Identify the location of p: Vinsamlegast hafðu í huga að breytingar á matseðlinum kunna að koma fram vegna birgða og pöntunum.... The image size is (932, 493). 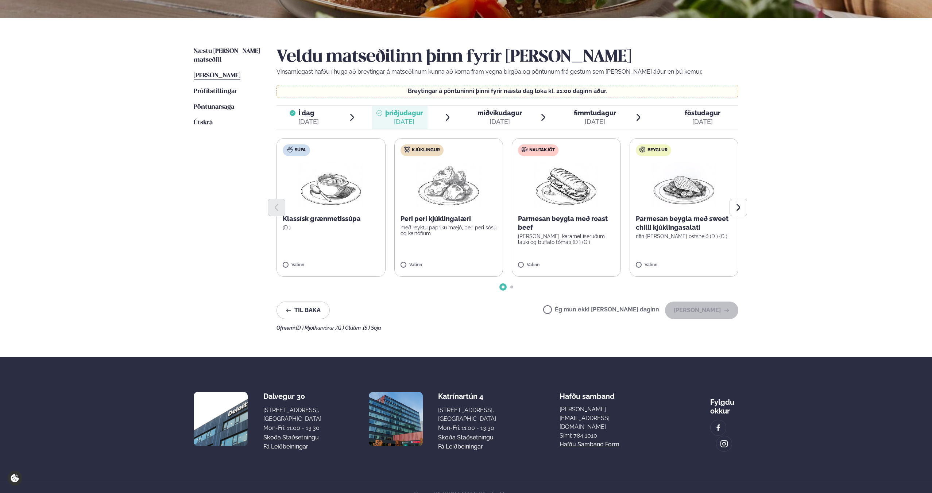
(508, 72).